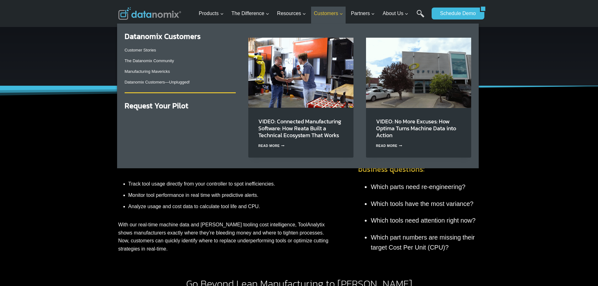 The image size is (598, 286). I want to click on a: Privacy Policy, so click(95, 142).